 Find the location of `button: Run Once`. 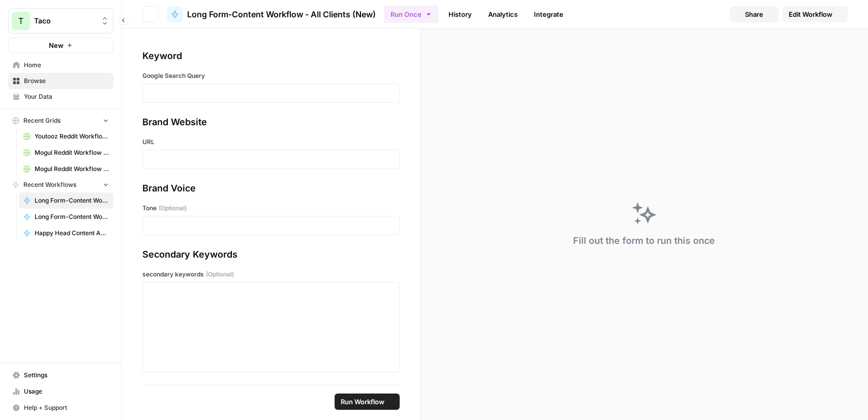

button: Run Once is located at coordinates (411, 14).